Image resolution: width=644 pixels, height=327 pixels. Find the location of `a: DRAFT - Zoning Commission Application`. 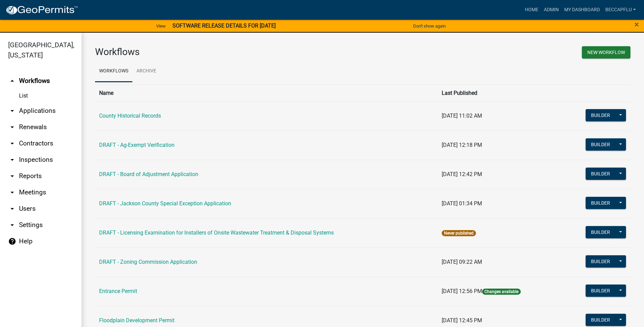

a: DRAFT - Zoning Commission Application is located at coordinates (148, 262).